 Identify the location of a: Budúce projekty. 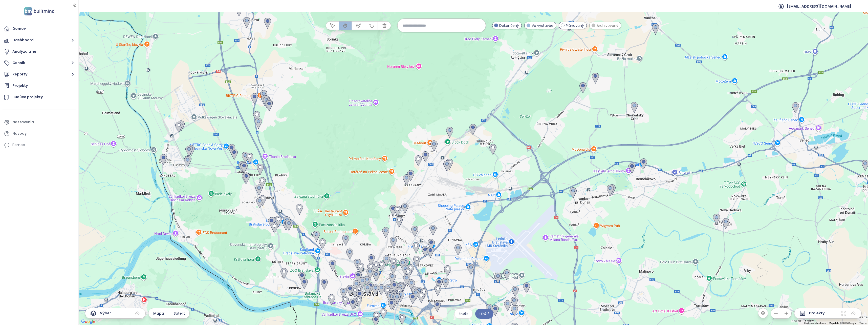
(39, 97).